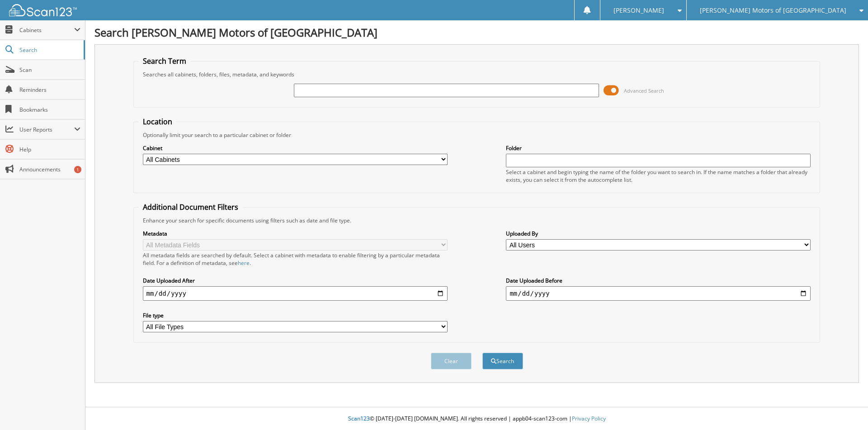 Image resolution: width=868 pixels, height=430 pixels. Describe the element at coordinates (165, 61) in the screenshot. I see `legend: Search Term` at that location.